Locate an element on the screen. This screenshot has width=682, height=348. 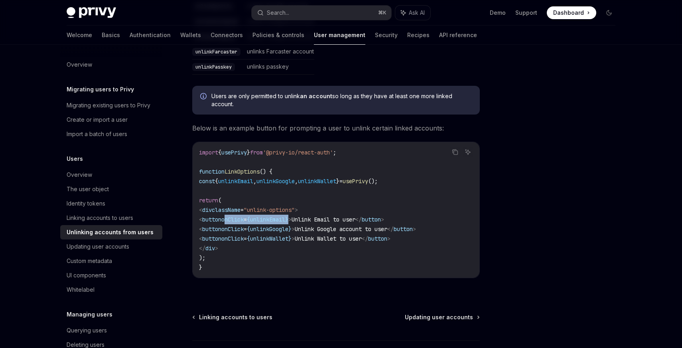
div: Import a batch of users is located at coordinates (97, 134).